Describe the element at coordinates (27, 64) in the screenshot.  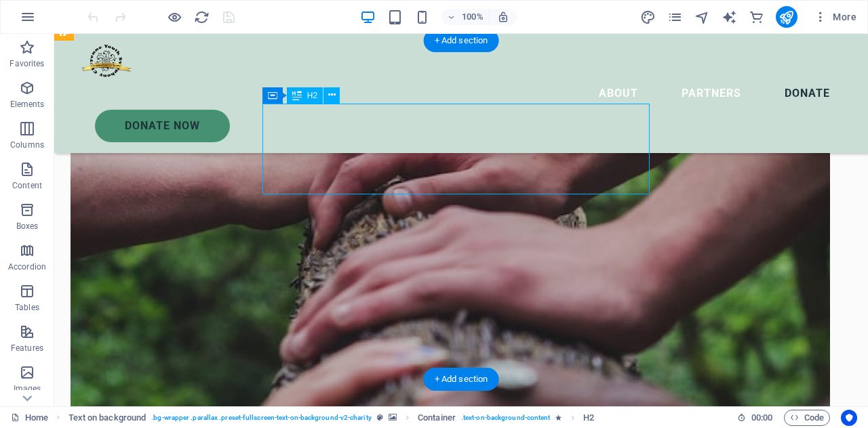
I see `p: Favorites` at that location.